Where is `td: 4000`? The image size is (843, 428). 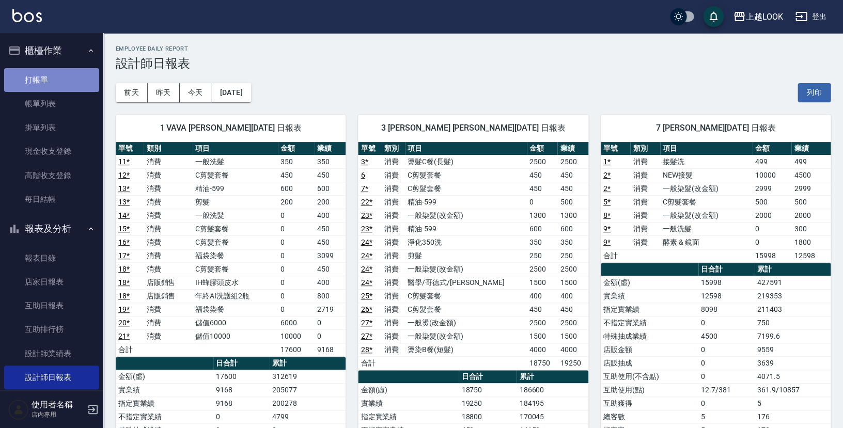
td: 4000 is located at coordinates (542, 350).